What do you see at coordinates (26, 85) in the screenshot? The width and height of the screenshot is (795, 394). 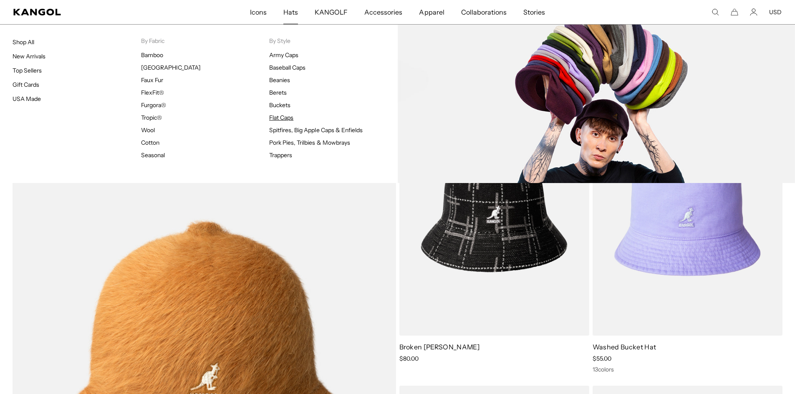 I see `a: Gift Cards` at bounding box center [26, 85].